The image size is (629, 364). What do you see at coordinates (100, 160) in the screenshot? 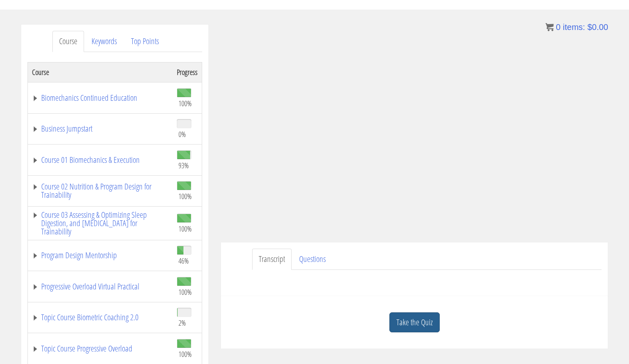
I see `a: Course 01 Biomechanics & Execution` at bounding box center [100, 160].